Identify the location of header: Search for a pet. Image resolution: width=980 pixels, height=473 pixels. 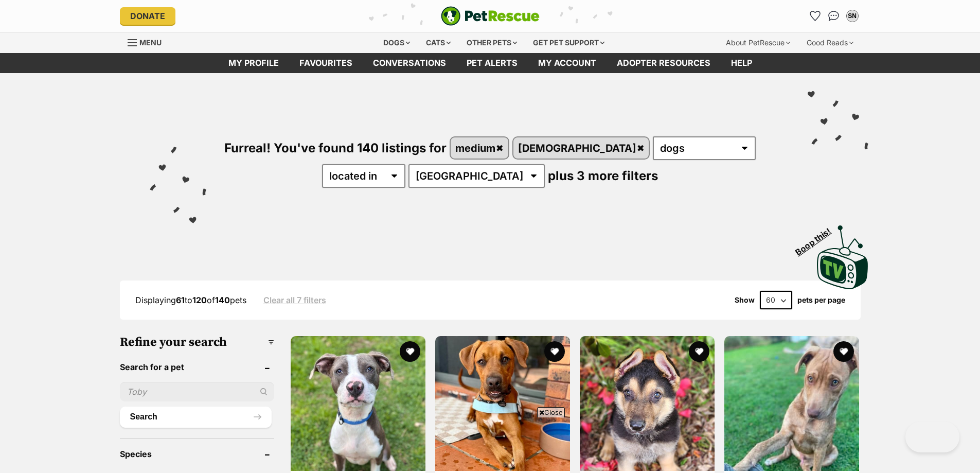
(197, 367).